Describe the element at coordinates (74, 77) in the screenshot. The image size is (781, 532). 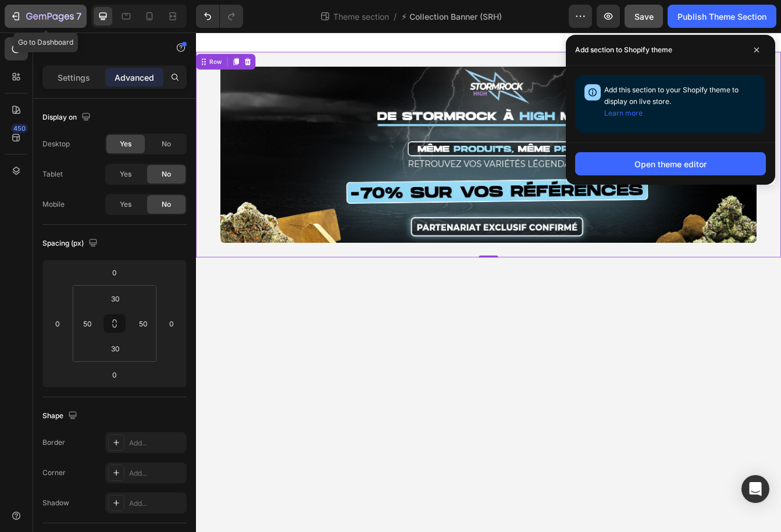
I see `p: Settings` at that location.